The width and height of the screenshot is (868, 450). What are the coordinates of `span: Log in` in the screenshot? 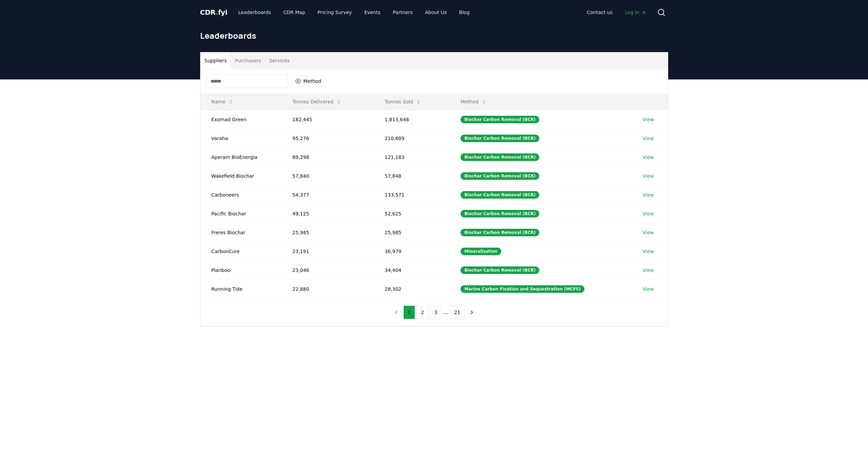 It's located at (635, 13).